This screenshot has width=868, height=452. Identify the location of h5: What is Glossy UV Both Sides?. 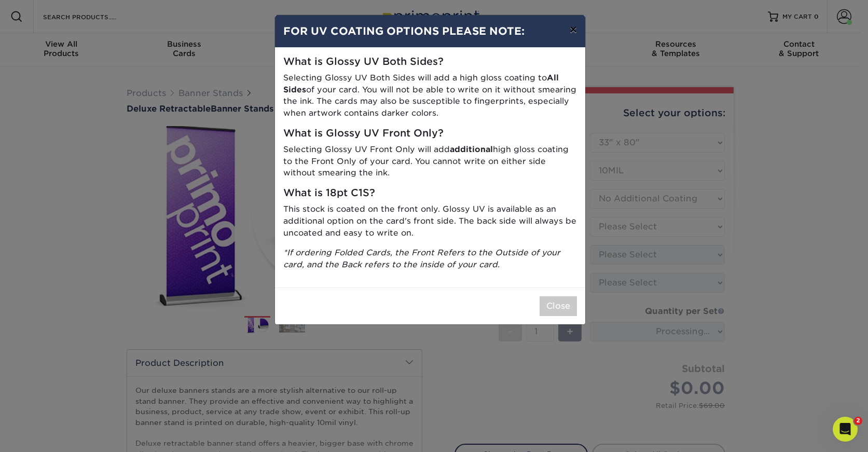
(430, 62).